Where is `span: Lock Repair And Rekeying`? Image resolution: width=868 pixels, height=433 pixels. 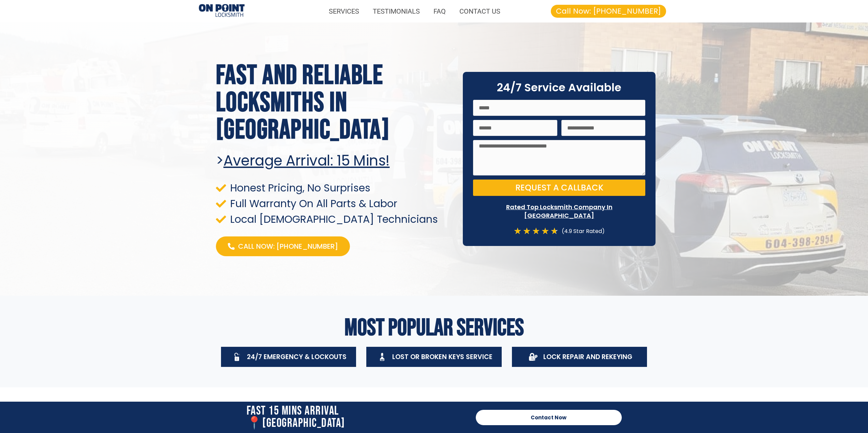
span: Lock Repair And Rekeying is located at coordinates (588, 356).